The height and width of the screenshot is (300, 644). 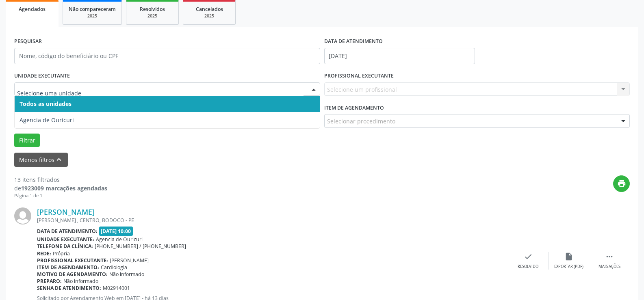 I want to click on i: keyboard_arrow_up, so click(x=59, y=159).